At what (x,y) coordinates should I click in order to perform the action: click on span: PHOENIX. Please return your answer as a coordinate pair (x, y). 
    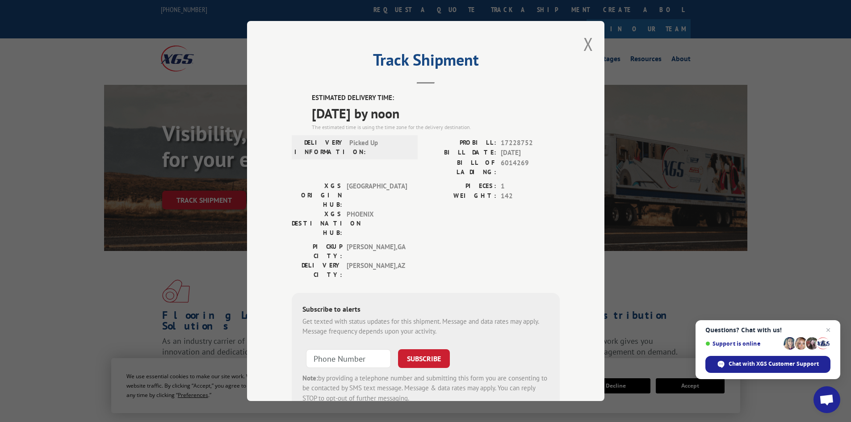
    Looking at the image, I should click on (377, 223).